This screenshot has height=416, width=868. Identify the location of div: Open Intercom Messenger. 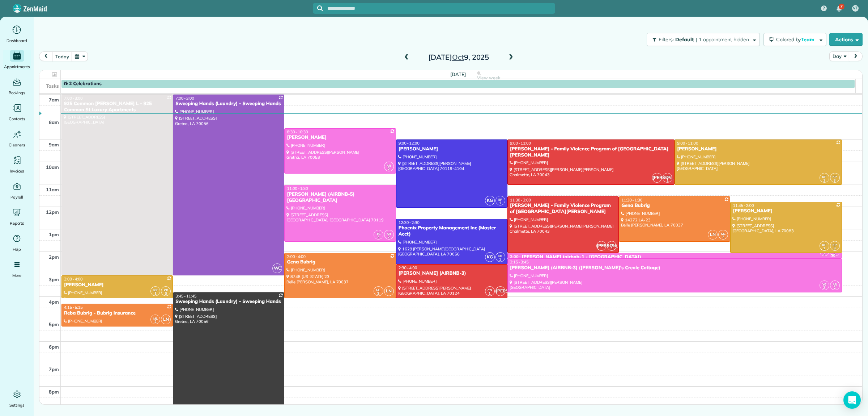
(853, 400).